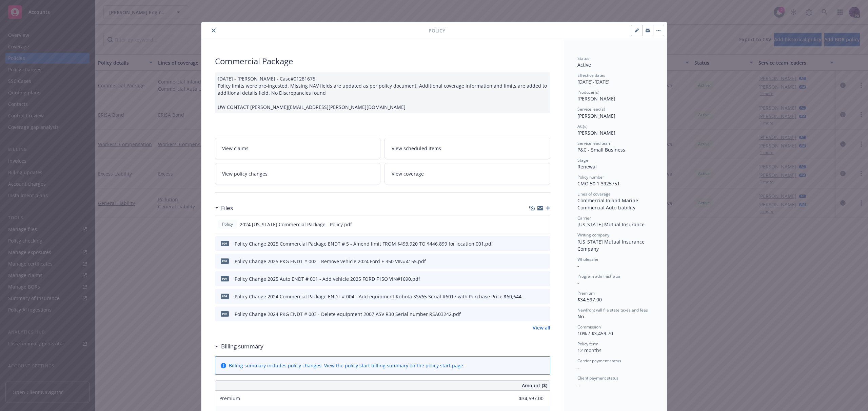  Describe the element at coordinates (347, 314) in the screenshot. I see `div: Policy Change 2024 PKG ENDT # 003 - Delete equipment 2007 ASV R30 Serial number RSA03242.pdf` at that location.